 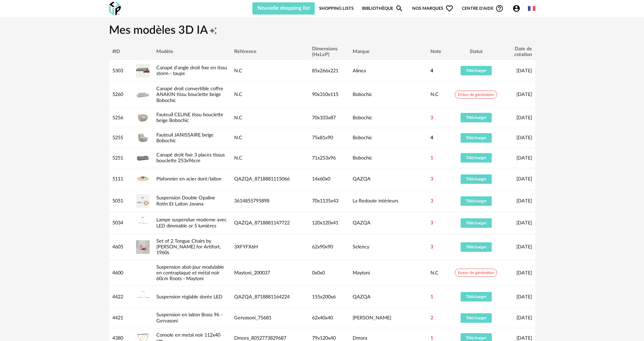 What do you see at coordinates (253, 318) in the screenshot?
I see `span: Gervasoni_75681` at bounding box center [253, 318].